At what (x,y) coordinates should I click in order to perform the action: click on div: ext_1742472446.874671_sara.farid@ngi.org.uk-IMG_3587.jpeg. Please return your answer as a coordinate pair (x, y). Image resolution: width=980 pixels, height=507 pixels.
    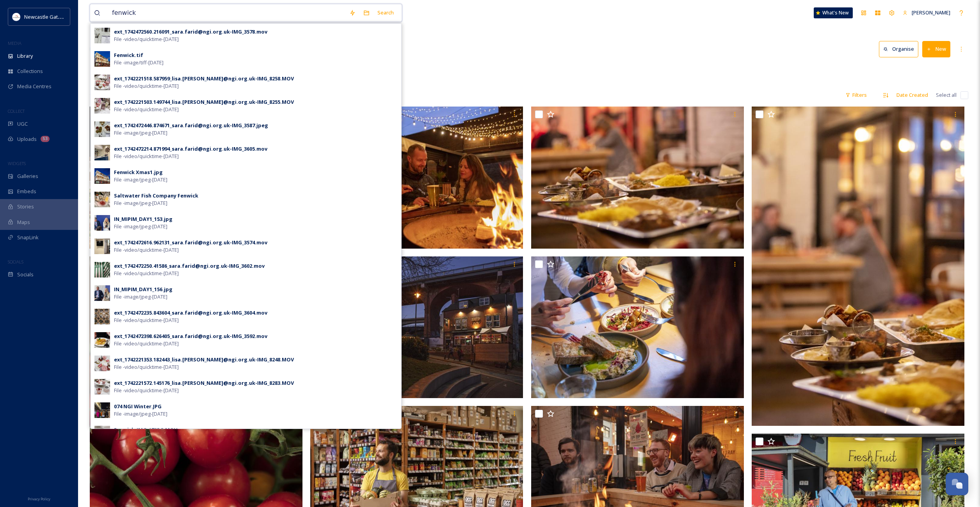
    Looking at the image, I should click on (191, 125).